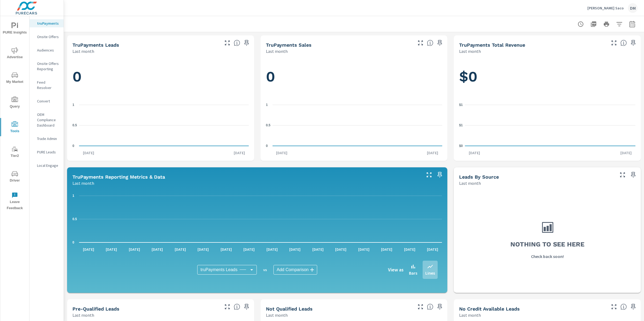  Describe the element at coordinates (15, 115) in the screenshot. I see `div: nav menu` at that location.